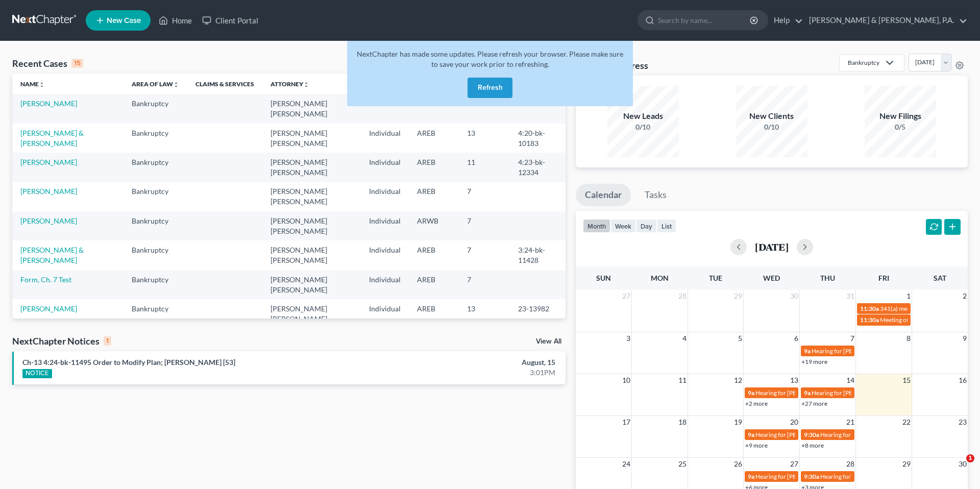 This screenshot has height=489, width=980. Describe the element at coordinates (850, 422) in the screenshot. I see `span: 21` at that location.